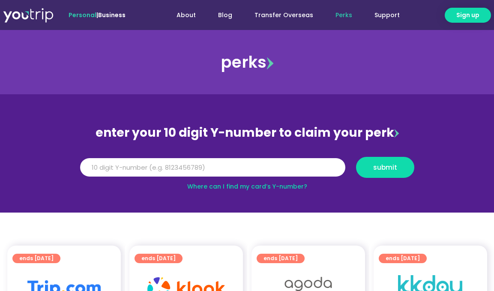 The image size is (494, 291). Describe the element at coordinates (344, 15) in the screenshot. I see `a: Perks` at that location.